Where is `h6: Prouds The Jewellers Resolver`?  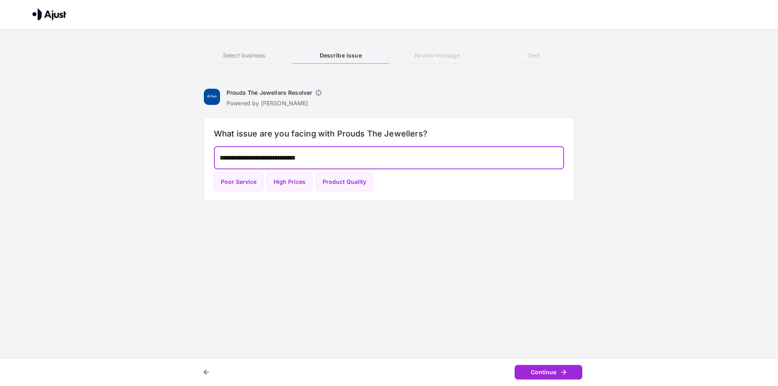 h6: Prouds The Jewellers Resolver is located at coordinates (269, 93).